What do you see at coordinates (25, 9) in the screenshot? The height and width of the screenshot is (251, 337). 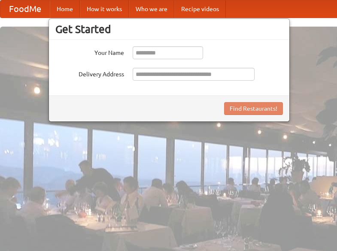 I see `a: FoodMe` at bounding box center [25, 9].